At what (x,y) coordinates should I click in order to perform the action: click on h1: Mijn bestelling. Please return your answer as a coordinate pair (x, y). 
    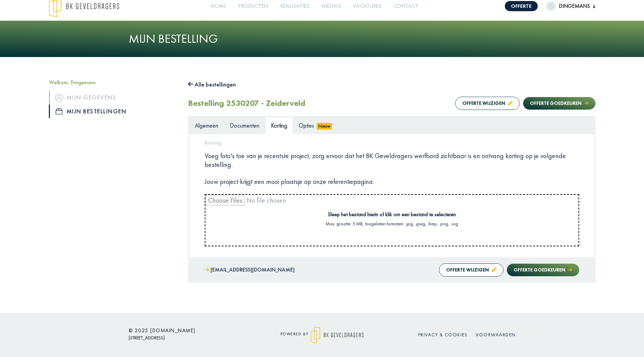
    Looking at the image, I should click on (322, 39).